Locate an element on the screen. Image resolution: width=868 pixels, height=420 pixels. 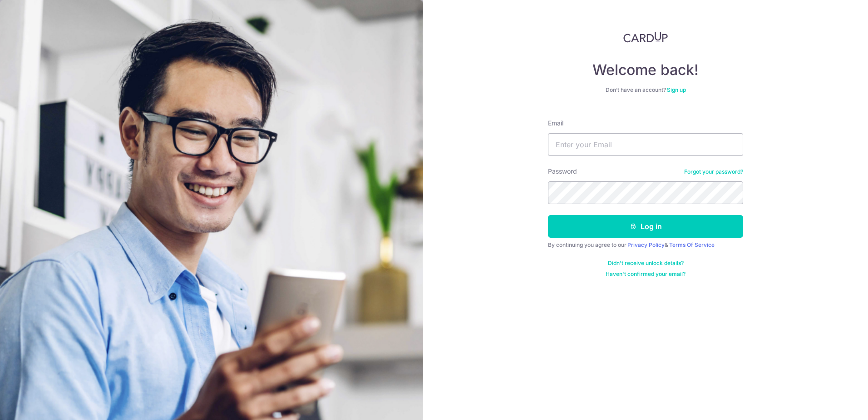
div: Don’t have an account? is located at coordinates (646, 90).